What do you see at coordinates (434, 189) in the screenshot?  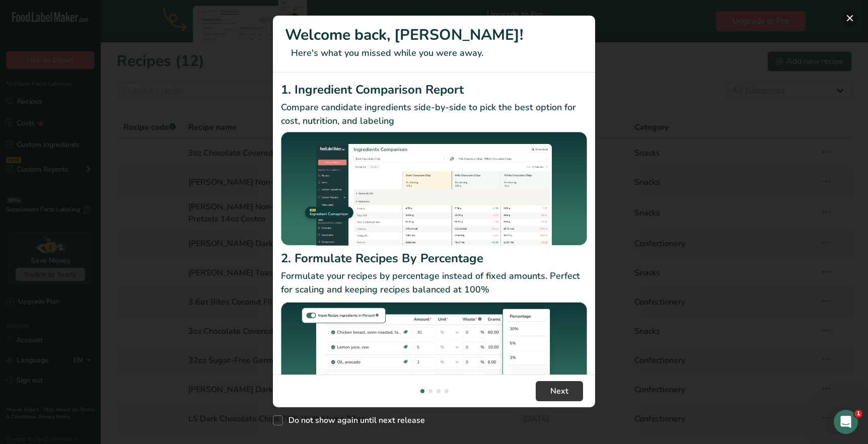 I see `img: Ingredient Comparison Report` at bounding box center [434, 189].